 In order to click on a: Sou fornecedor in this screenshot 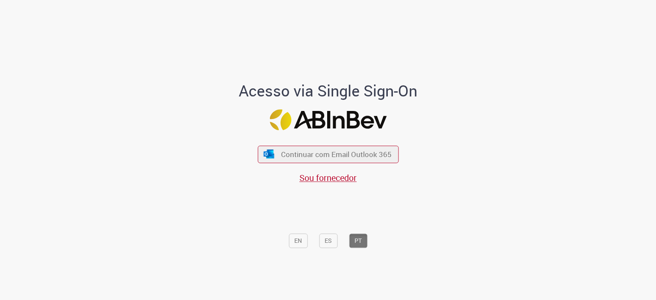, I will do `click(328, 178)`.